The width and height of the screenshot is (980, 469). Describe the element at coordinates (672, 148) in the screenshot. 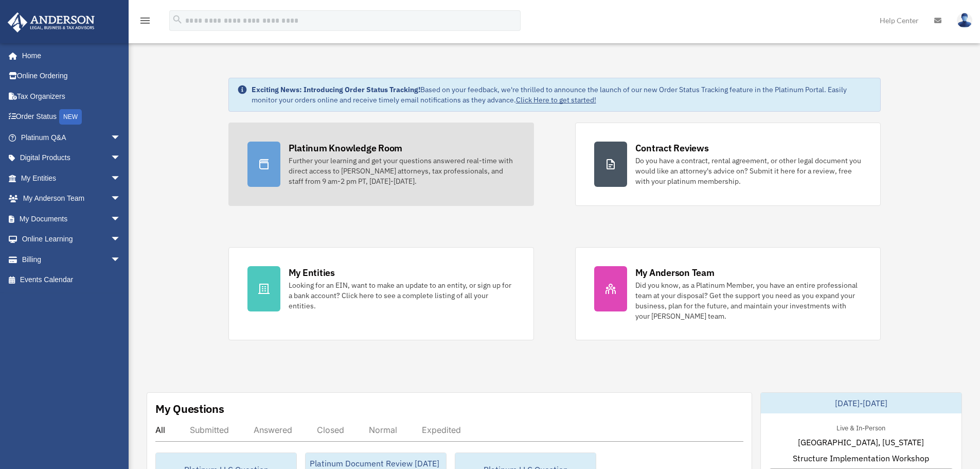

I see `div: Contract Reviews` at that location.